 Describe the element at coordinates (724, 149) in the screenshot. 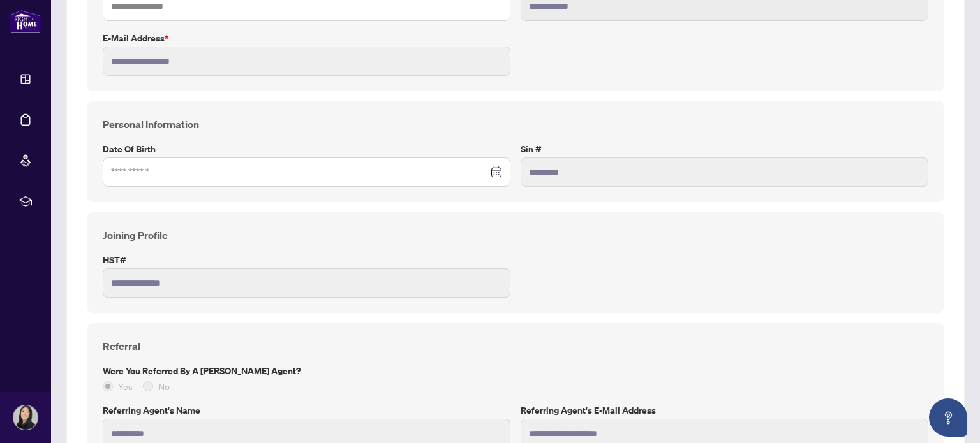

I see `label: Sin #` at that location.